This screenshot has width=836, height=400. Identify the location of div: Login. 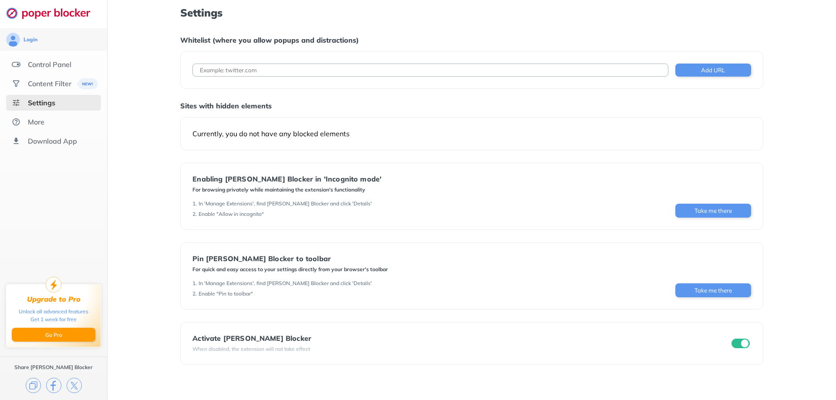
(30, 40).